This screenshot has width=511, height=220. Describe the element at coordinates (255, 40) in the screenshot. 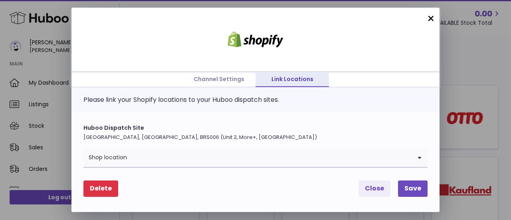

I see `img: shopify` at that location.